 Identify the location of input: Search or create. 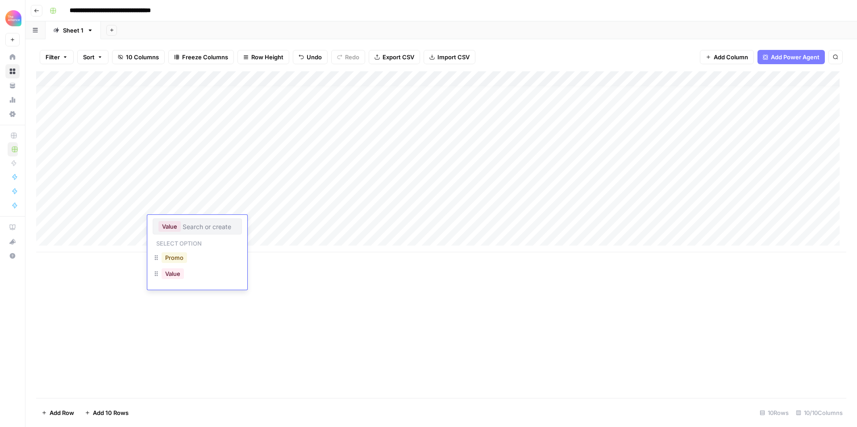
(209, 227).